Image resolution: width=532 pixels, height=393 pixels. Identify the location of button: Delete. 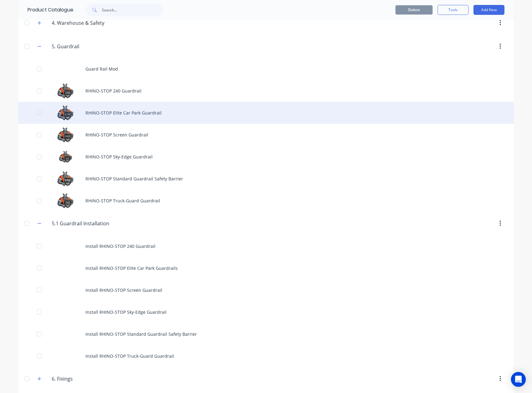
(414, 10).